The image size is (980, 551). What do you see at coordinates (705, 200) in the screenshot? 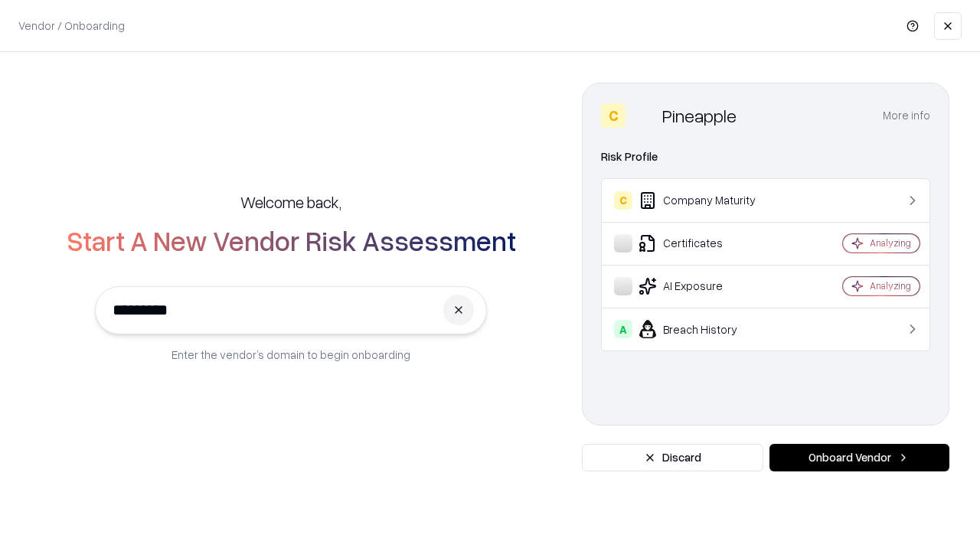
I see `div: Company Maturity` at bounding box center [705, 200].